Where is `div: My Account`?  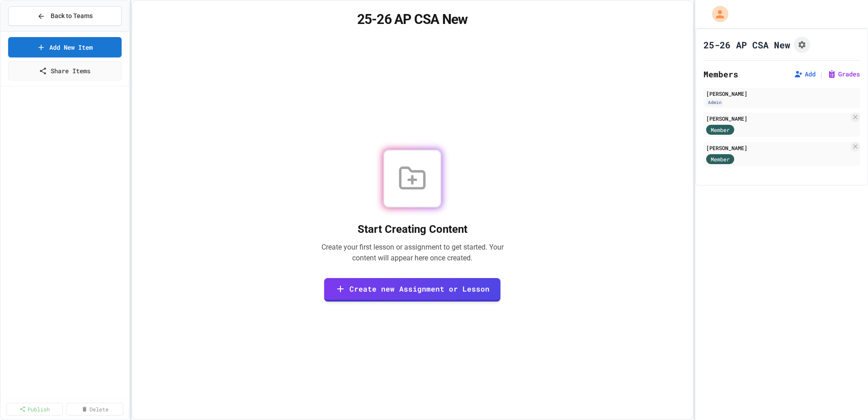
div: My Account is located at coordinates (716, 14).